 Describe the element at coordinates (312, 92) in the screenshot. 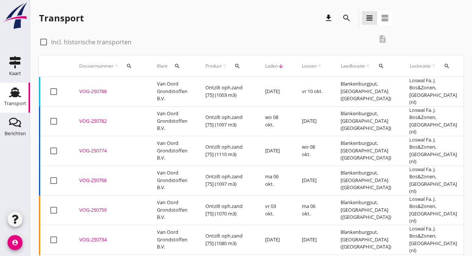

I see `td: vr 10 okt.` at that location.